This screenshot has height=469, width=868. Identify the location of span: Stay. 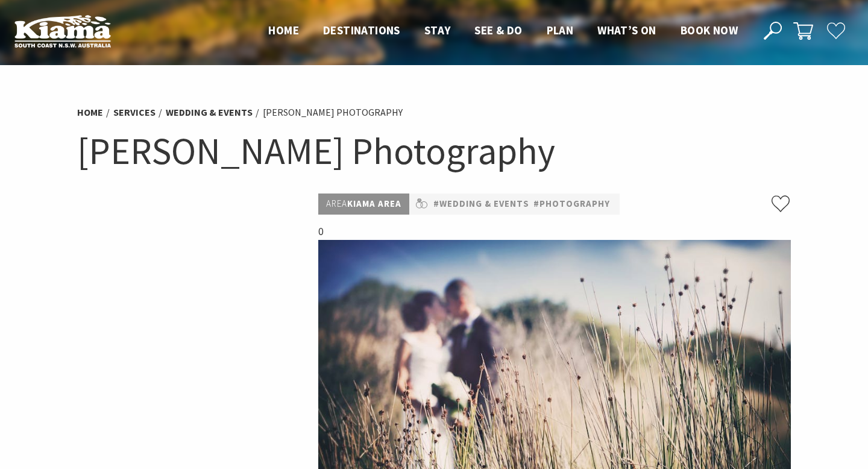
(438, 30).